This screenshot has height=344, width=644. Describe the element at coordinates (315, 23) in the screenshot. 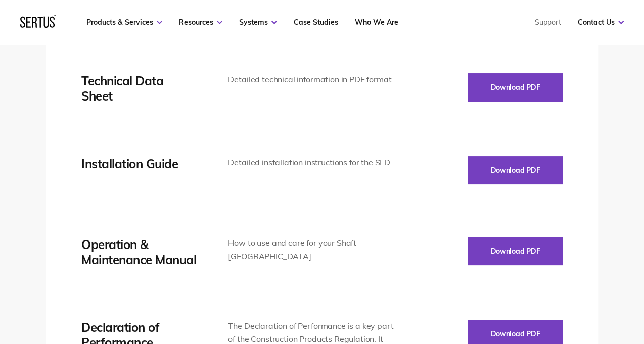

I see `a: Case Studies` at that location.